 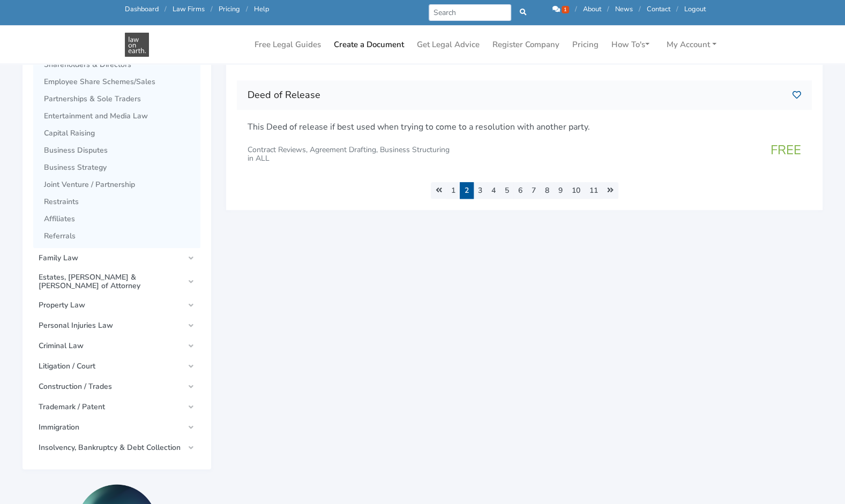 I want to click on a: Create a Document, so click(x=369, y=45).